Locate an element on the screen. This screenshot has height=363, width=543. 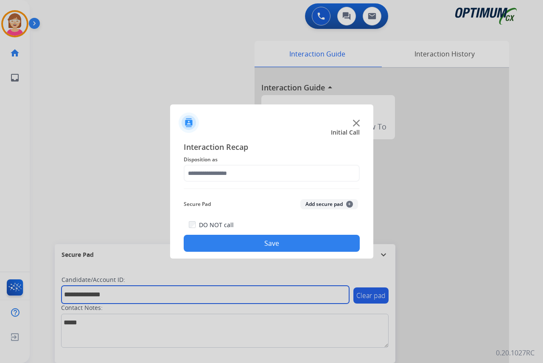
span: Interaction Recap is located at coordinates (272, 148).